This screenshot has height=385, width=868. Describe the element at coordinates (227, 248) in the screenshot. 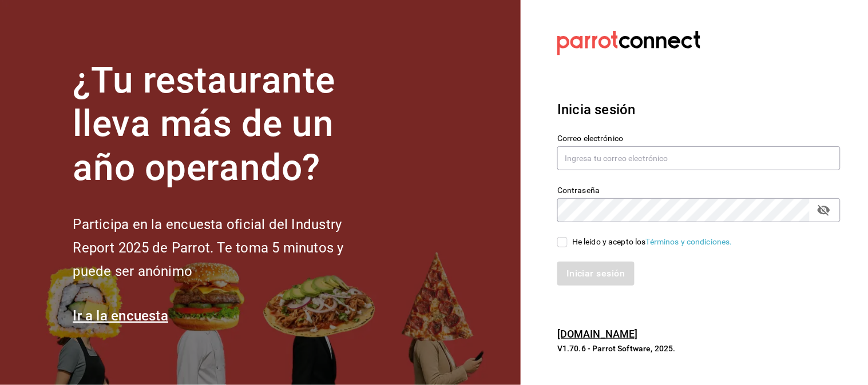

I see `h2: Participa en la encuesta oficial del Industry Report 2025 de Parrot. Te toma 5 minutos y puede se...` at that location.